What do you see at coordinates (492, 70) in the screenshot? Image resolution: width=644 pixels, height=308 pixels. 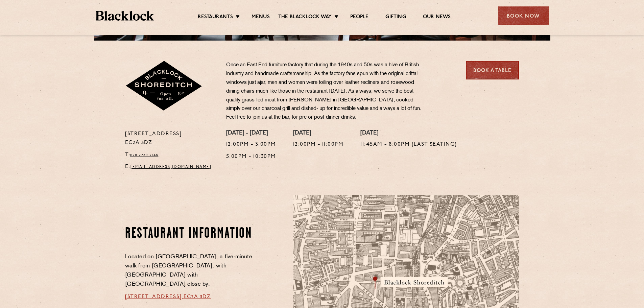 I see `a: Book a Table` at bounding box center [492, 70].